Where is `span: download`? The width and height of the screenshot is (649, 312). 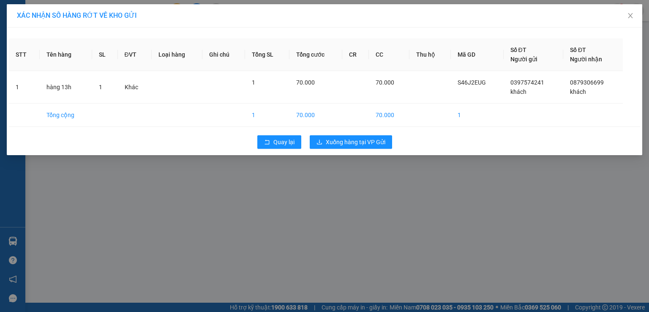
span: download is located at coordinates (319, 142).